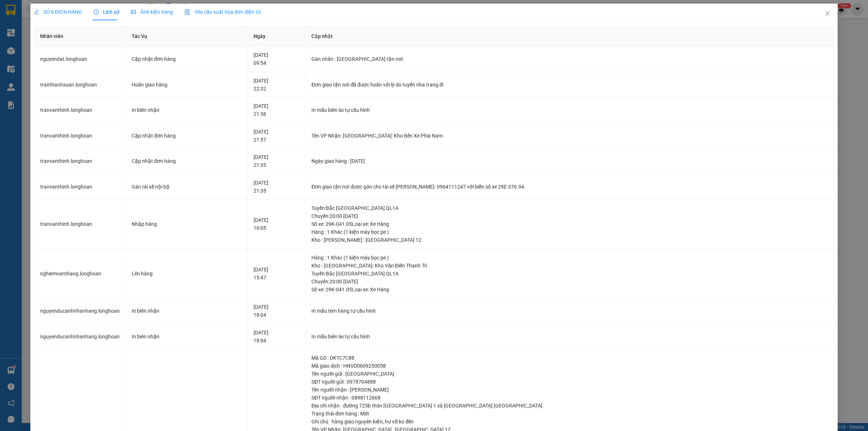 This screenshot has width=868, height=431. What do you see at coordinates (570, 421) in the screenshot?
I see `div: Ghi chú : hàng giao nguyên kiện, hư vỡ ko đền` at bounding box center [570, 421].